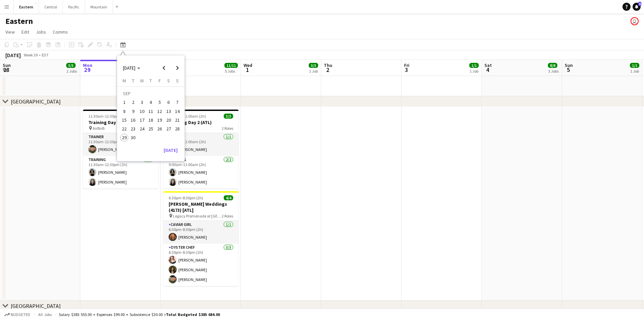 This screenshot has height=320, width=644. What do you see at coordinates (313, 65) in the screenshot?
I see `span: 3/3` at bounding box center [313, 65].